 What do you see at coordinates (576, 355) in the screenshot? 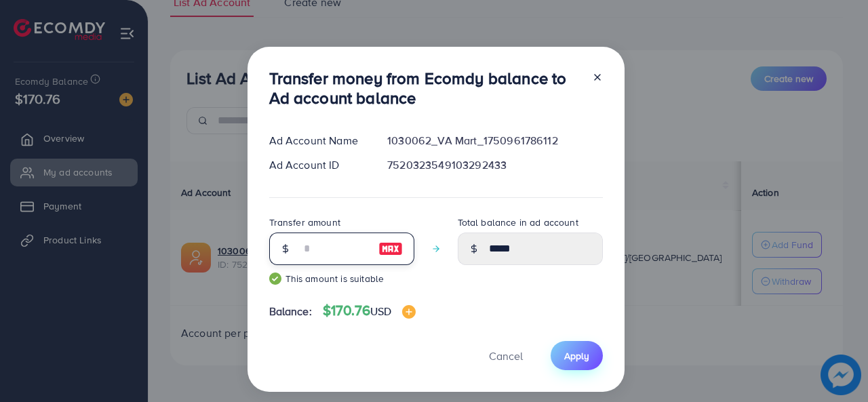
I see `button: Apply` at bounding box center [576, 355].